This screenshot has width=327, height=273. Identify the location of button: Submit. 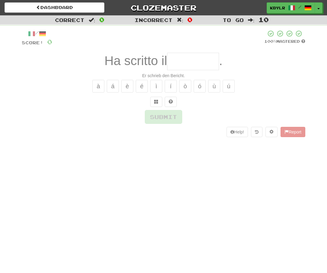
(163, 117).